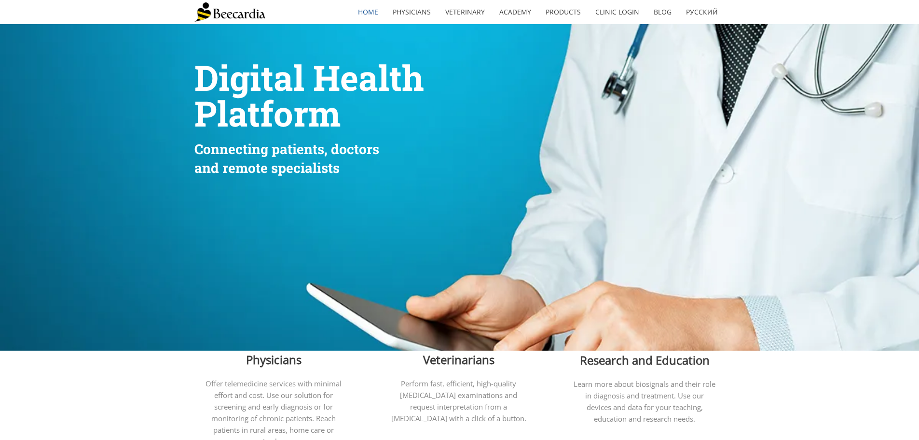 This screenshot has width=919, height=440. Describe the element at coordinates (702, 12) in the screenshot. I see `a: Русский` at that location.